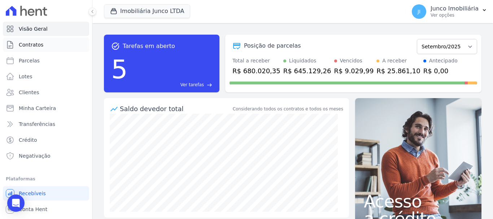  Describe the element at coordinates (440, 71) in the screenshot. I see `div: R$ 0,00` at that location.